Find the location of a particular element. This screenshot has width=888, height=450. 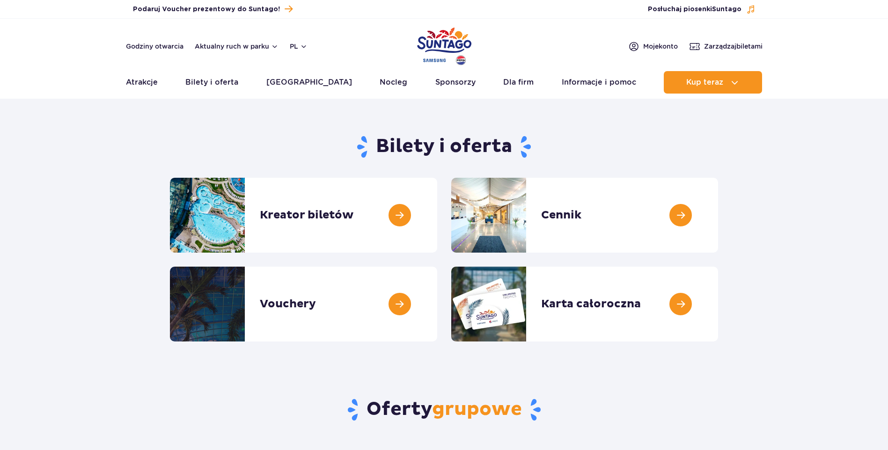

span: Zarządzaj biletami is located at coordinates (733, 46).